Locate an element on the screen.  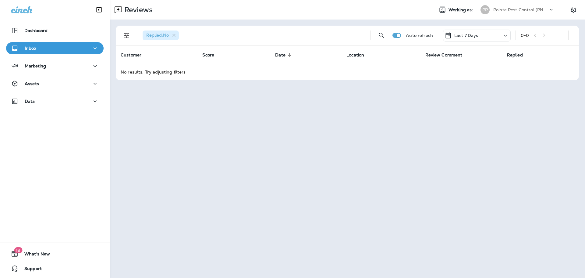
span: Working as: is located at coordinates (461, 10).